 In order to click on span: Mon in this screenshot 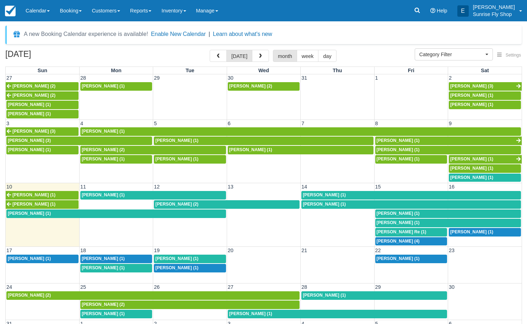, I will do `click(116, 70)`.